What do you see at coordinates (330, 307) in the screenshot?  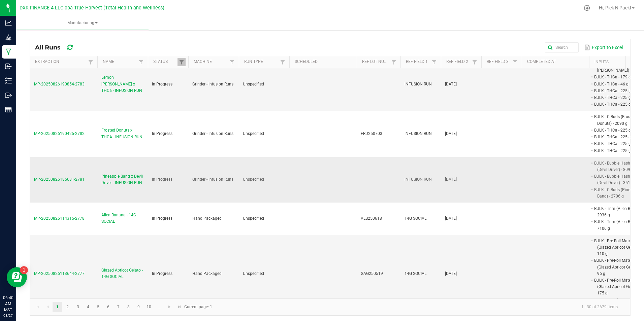 I see `kendo-pager: Current page: 1` at bounding box center [330, 307].